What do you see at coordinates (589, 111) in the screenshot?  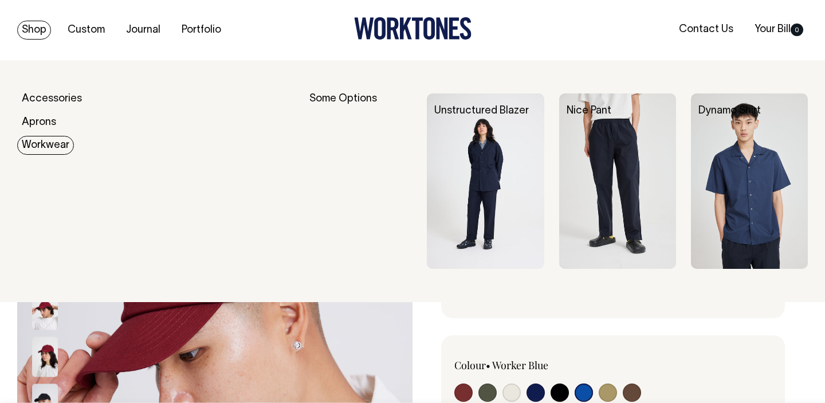 I see `a: Nice Pant` at bounding box center [589, 111].